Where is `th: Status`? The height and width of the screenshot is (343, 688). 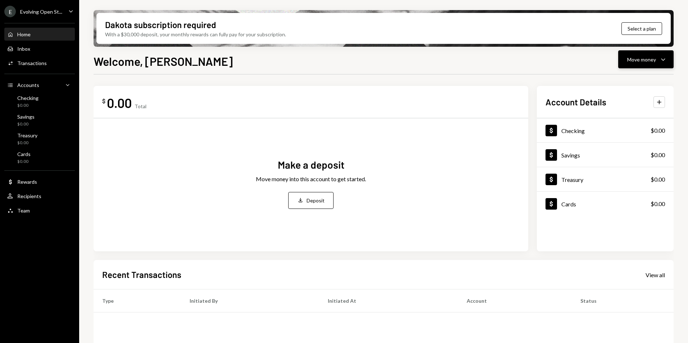
th: Status is located at coordinates (623, 301).